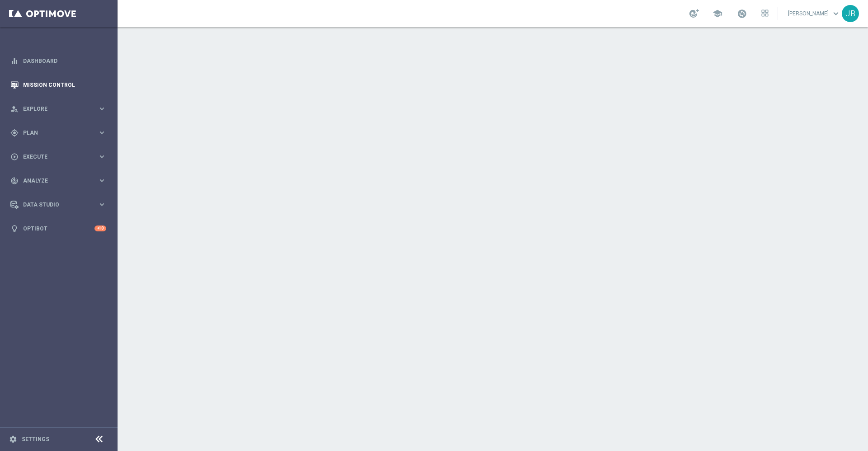 The width and height of the screenshot is (868, 451). Describe the element at coordinates (836, 13) in the screenshot. I see `span: keyboard_arrow_down` at that location.